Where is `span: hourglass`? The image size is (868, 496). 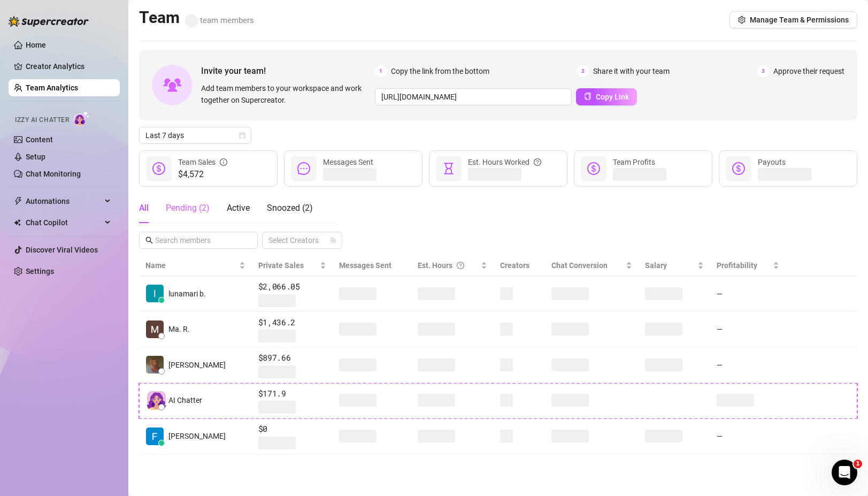
span: hourglass is located at coordinates (449, 169).